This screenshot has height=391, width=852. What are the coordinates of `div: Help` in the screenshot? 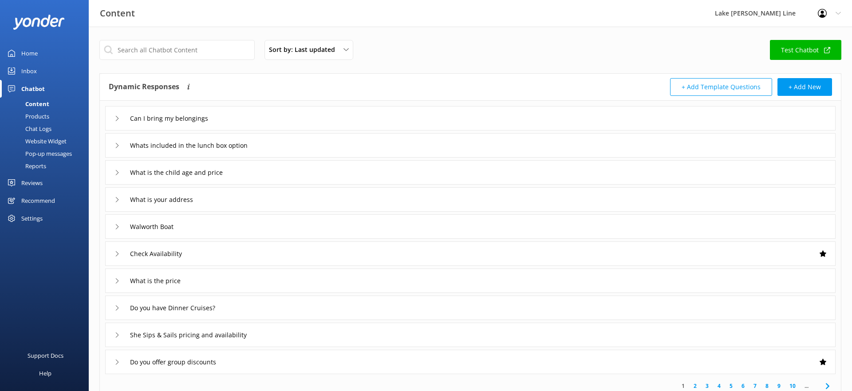 It's located at (45, 373).